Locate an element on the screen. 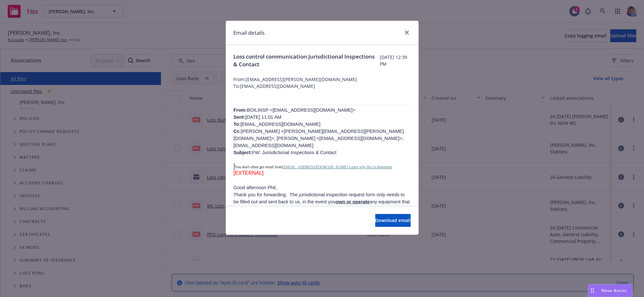 Image resolution: width=644 pixels, height=297 pixels. button: Nova Assist is located at coordinates (610, 291).